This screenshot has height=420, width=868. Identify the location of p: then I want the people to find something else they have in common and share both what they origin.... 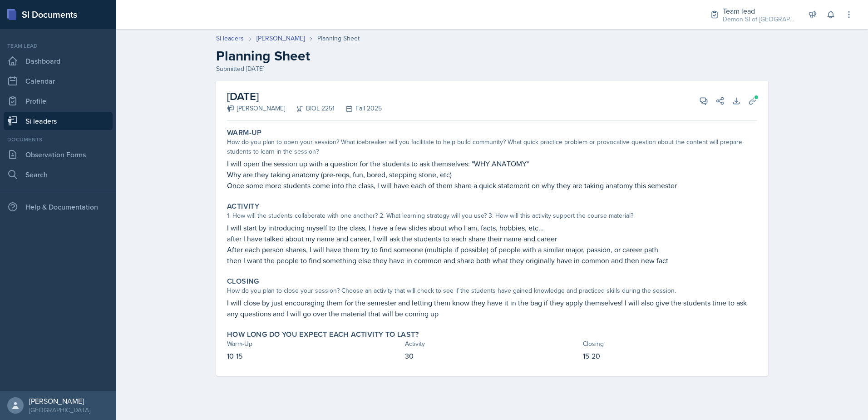
(492, 260).